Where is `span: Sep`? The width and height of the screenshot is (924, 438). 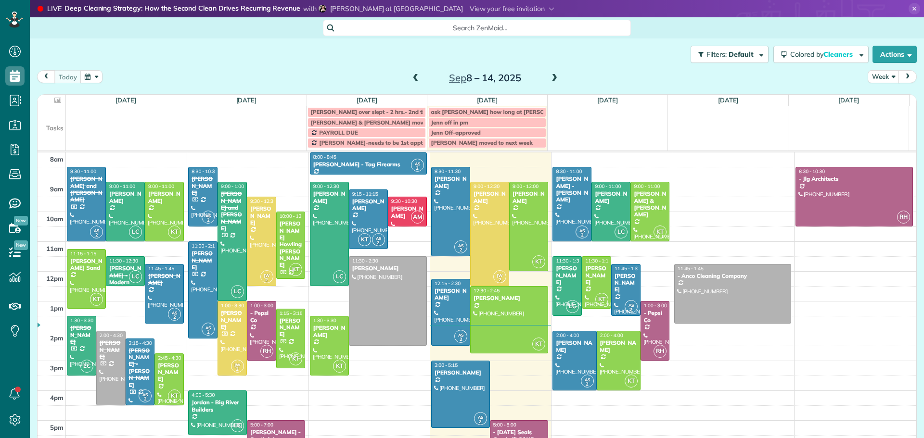 span: Sep is located at coordinates (457, 77).